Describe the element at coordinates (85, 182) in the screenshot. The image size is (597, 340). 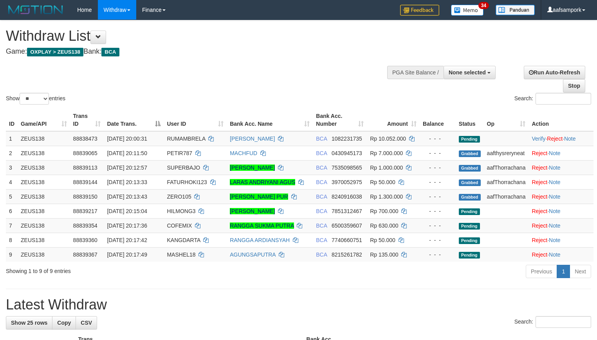
I see `span: 88839144` at that location.